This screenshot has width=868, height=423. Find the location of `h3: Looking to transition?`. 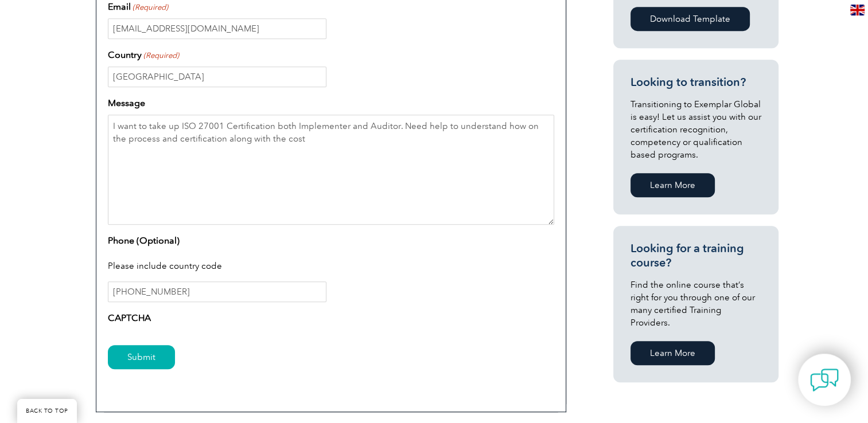

h3: Looking to transition? is located at coordinates (696, 82).